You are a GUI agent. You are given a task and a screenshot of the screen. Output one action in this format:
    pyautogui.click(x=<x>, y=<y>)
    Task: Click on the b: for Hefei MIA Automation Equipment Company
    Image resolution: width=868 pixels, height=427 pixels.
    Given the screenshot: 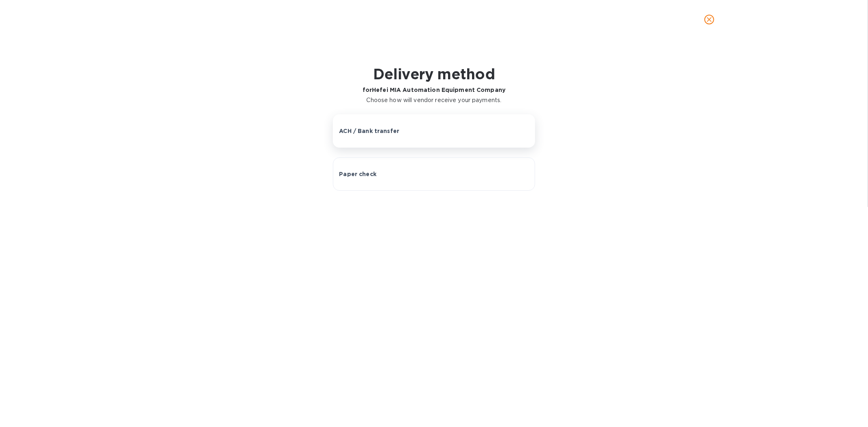 What is the action you would take?
    pyautogui.click(x=434, y=90)
    